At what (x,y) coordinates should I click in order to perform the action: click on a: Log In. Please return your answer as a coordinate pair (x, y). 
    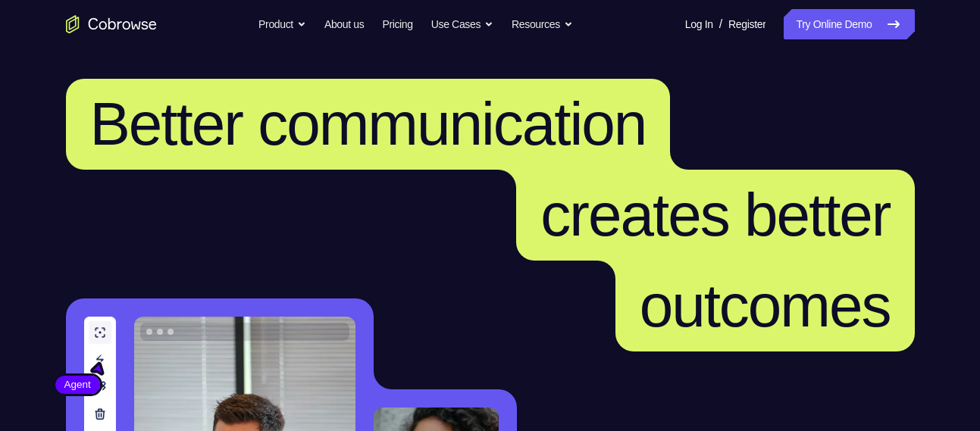
    Looking at the image, I should click on (698, 25).